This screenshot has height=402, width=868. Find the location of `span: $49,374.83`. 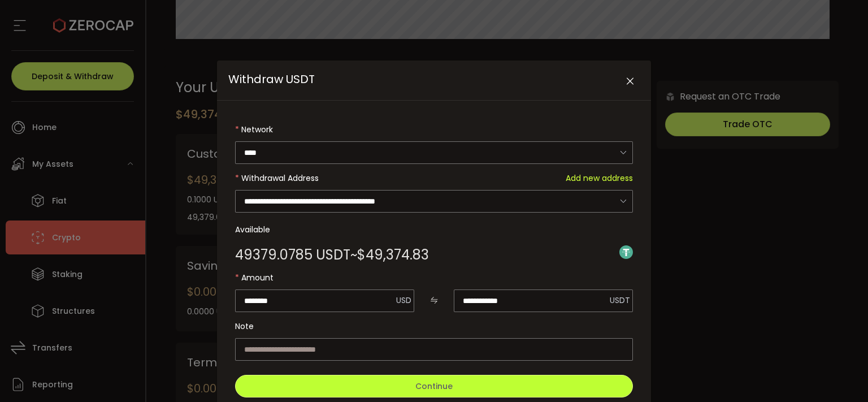

span: $49,374.83 is located at coordinates (392, 255).